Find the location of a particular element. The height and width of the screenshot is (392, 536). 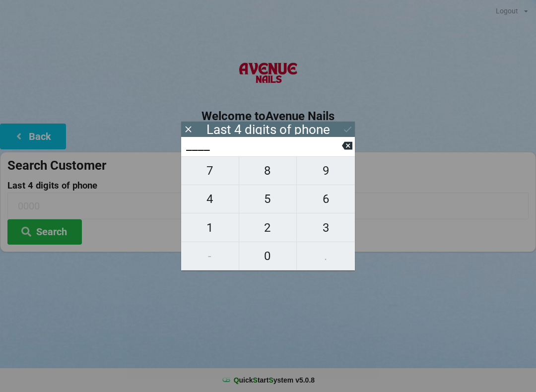

button: 3 is located at coordinates (325, 227).